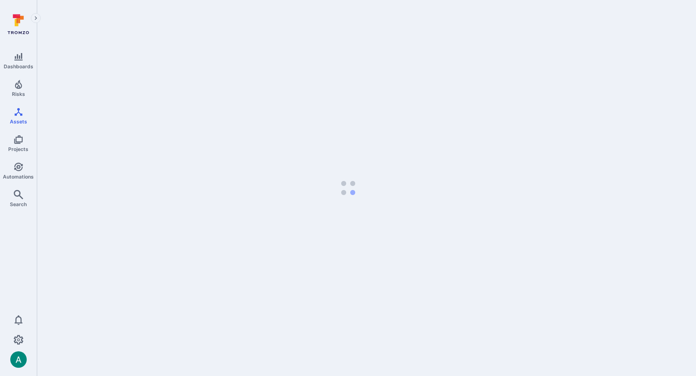  Describe the element at coordinates (36, 18) in the screenshot. I see `button: Expand navigation menu` at that location.